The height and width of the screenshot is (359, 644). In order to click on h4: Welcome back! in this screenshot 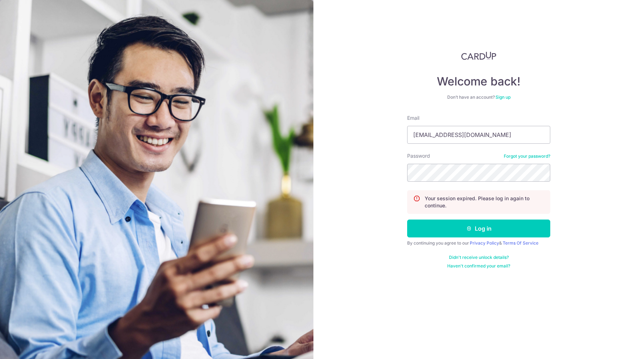, I will do `click(479, 81)`.